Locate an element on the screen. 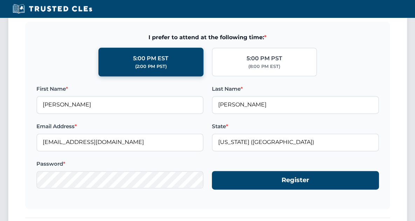  button: Register is located at coordinates (295, 180).